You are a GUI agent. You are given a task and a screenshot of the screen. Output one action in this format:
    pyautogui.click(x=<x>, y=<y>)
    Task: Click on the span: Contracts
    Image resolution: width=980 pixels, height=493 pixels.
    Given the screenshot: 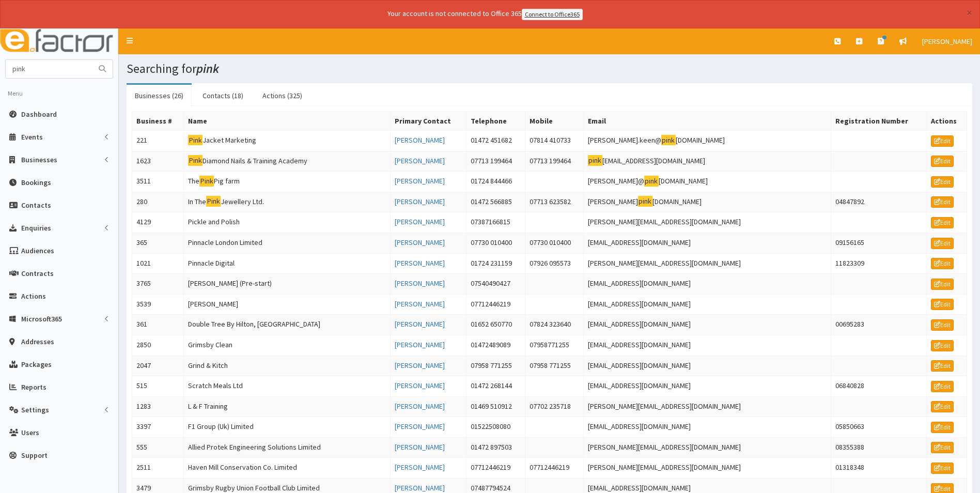 What is the action you would take?
    pyautogui.click(x=38, y=274)
    